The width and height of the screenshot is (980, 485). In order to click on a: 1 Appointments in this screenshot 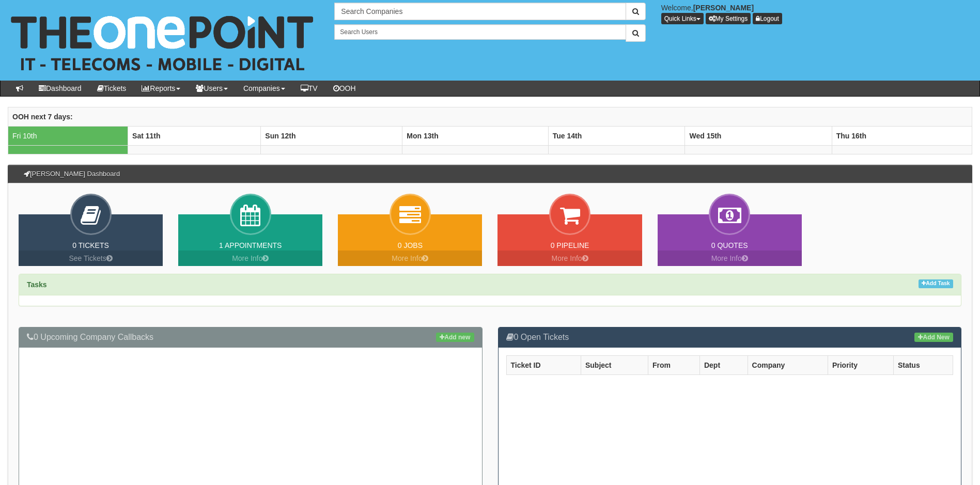, I will do `click(250, 245)`.